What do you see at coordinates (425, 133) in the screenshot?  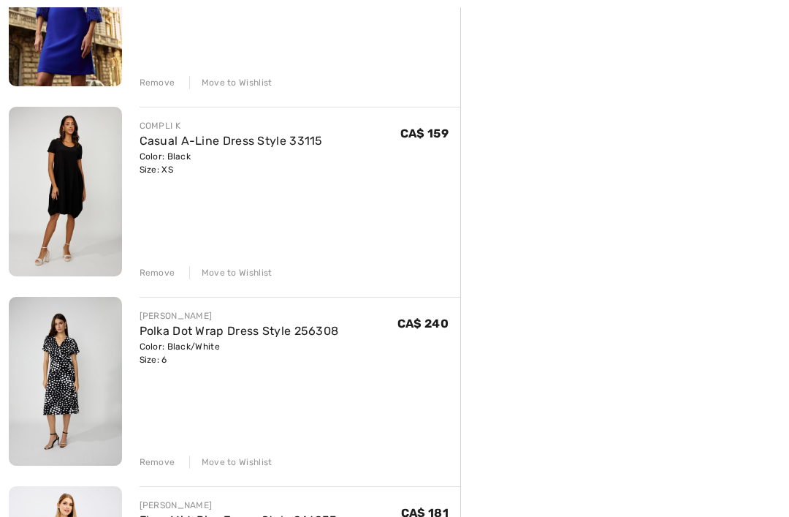 I see `span: CA$ 159` at bounding box center [425, 133].